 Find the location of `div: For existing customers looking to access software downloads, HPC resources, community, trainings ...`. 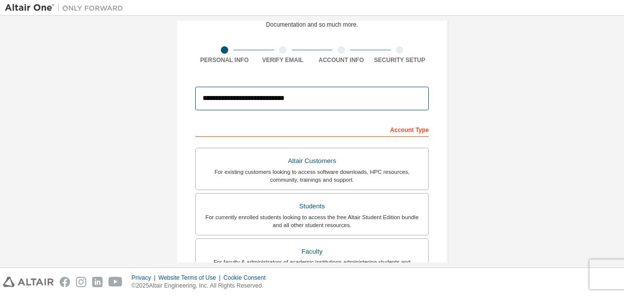

div: For existing customers looking to access software downloads, HPC resources, community, trainings ... is located at coordinates (312, 176).